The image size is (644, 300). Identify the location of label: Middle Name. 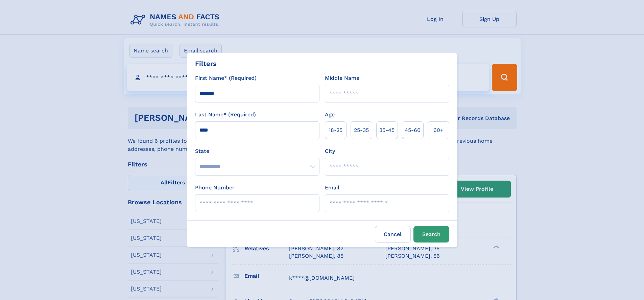
(342, 78).